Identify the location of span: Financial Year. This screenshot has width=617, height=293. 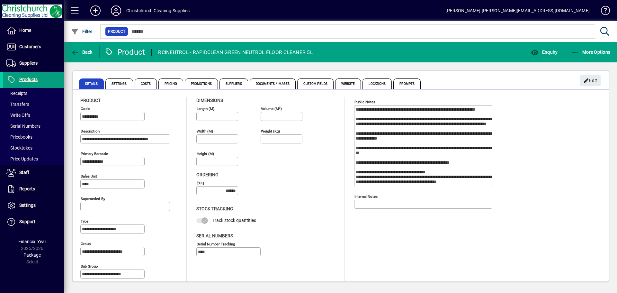
(32, 241).